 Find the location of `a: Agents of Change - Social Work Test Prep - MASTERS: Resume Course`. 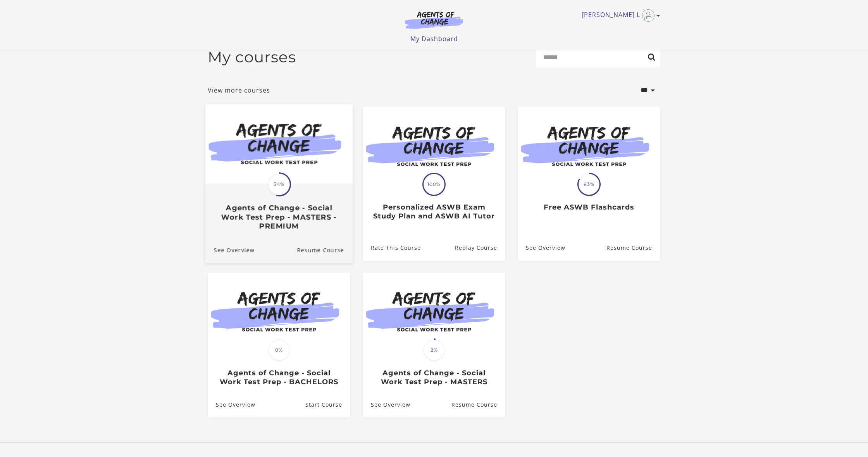

a: Agents of Change - Social Work Test Prep - MASTERS: Resume Course is located at coordinates (478, 405).